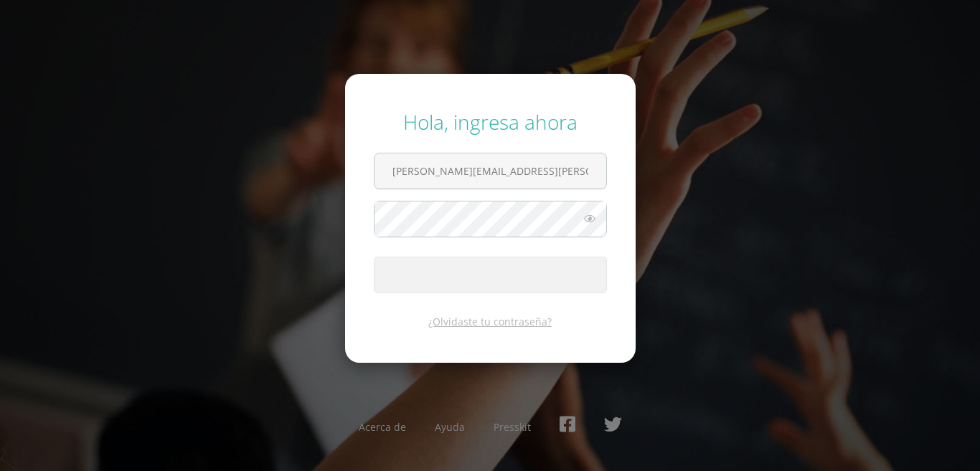 The image size is (980, 471). I want to click on input: Correo electrónico o usuario, so click(490, 171).